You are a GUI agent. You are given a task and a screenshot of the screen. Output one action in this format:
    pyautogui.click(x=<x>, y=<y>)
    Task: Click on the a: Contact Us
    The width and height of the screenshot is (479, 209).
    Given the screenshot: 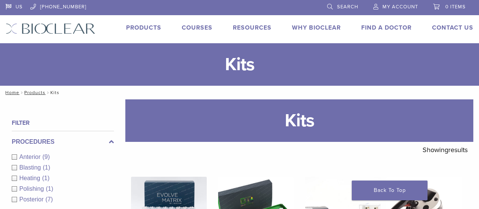 What is the action you would take?
    pyautogui.click(x=453, y=28)
    